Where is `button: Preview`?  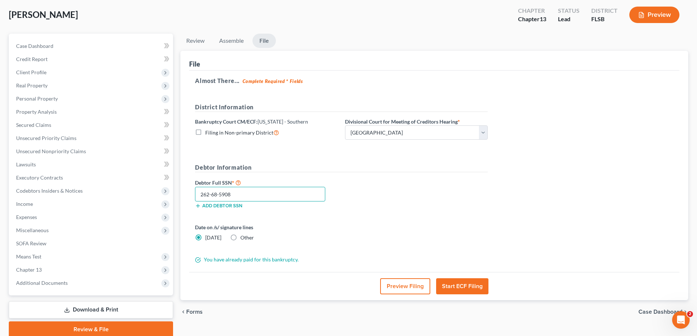
button: Preview is located at coordinates (654, 15).